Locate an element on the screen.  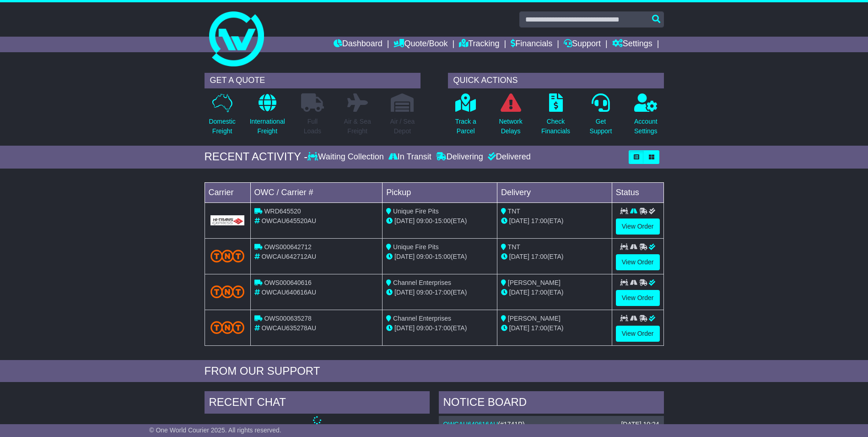
span: OWS000640616 is located at coordinates (288, 283).